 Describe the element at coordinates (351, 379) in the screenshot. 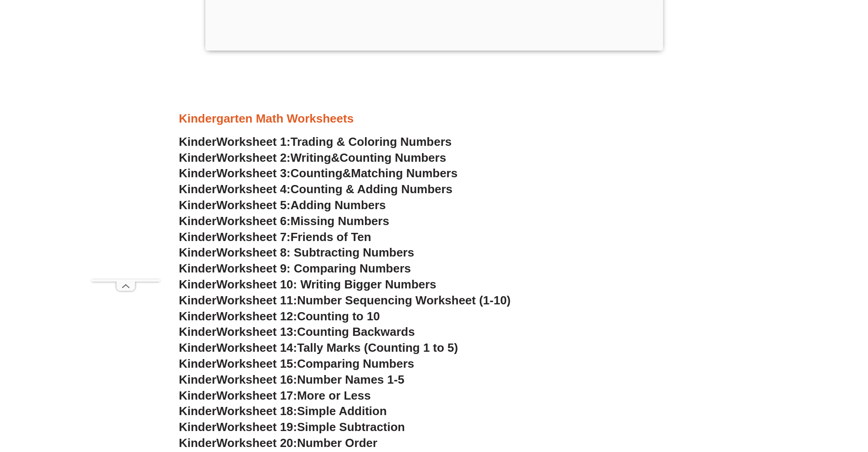

I see `span: Number Names 1-5` at that location.